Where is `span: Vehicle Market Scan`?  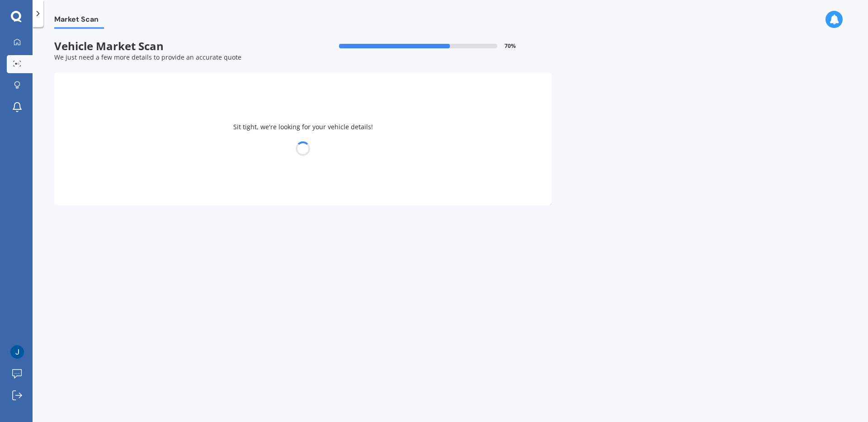 span: Vehicle Market Scan is located at coordinates (178, 46).